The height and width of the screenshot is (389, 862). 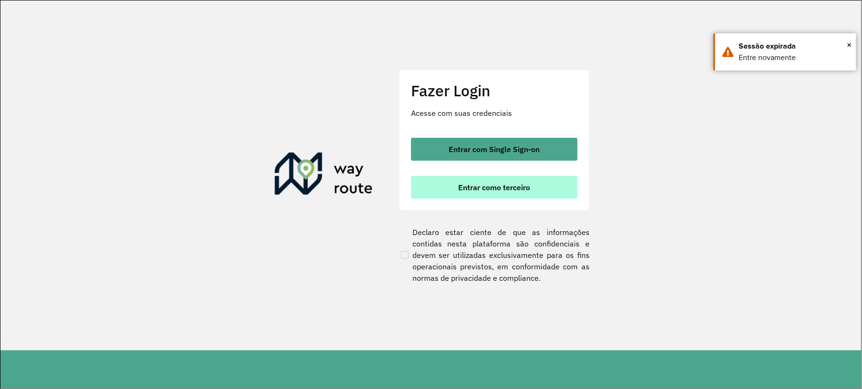 I want to click on button: Close, so click(x=849, y=45).